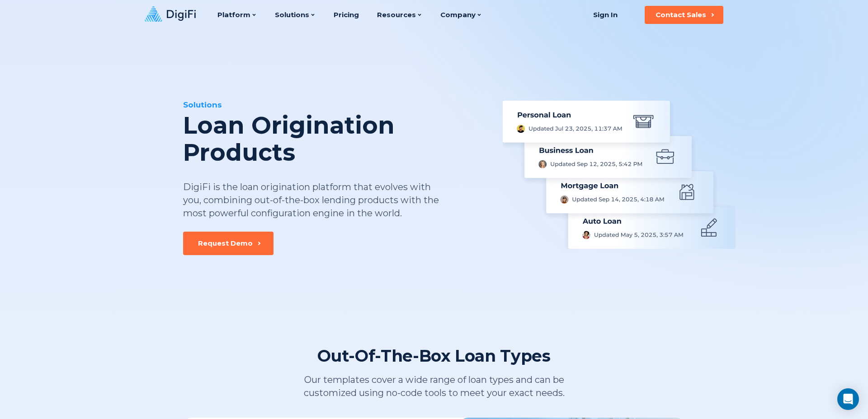 The image size is (868, 419). What do you see at coordinates (434, 356) in the screenshot?
I see `div: Out-Of-The-Box Loan Types` at bounding box center [434, 356].